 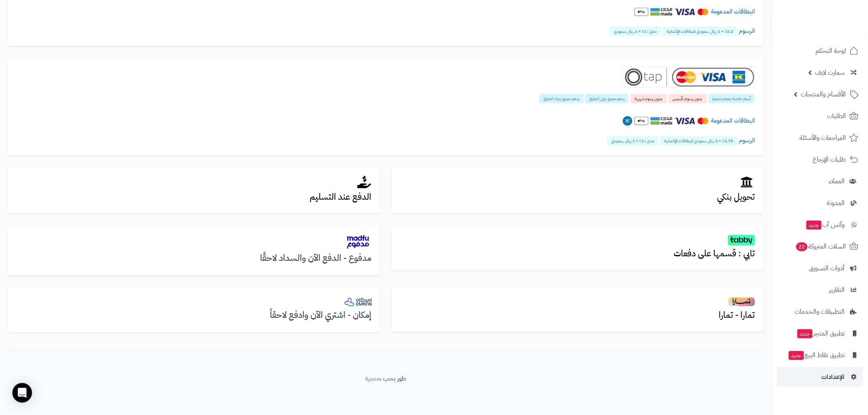 What do you see at coordinates (831, 51) in the screenshot?
I see `span: لوحة التحكم` at bounding box center [831, 51].